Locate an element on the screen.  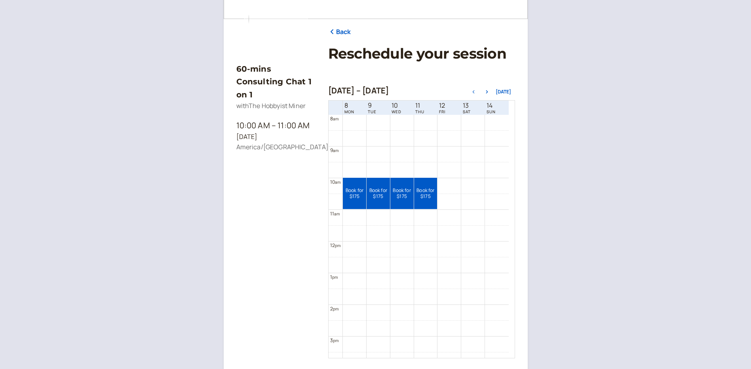
div: 8 is located at coordinates (334, 118).